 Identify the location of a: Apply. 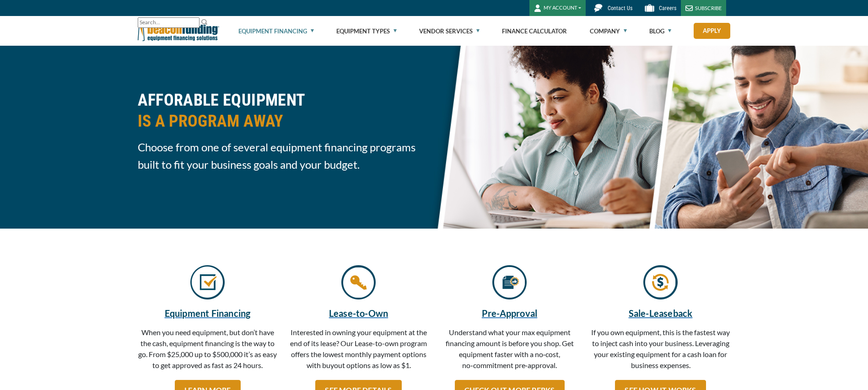
(712, 31).